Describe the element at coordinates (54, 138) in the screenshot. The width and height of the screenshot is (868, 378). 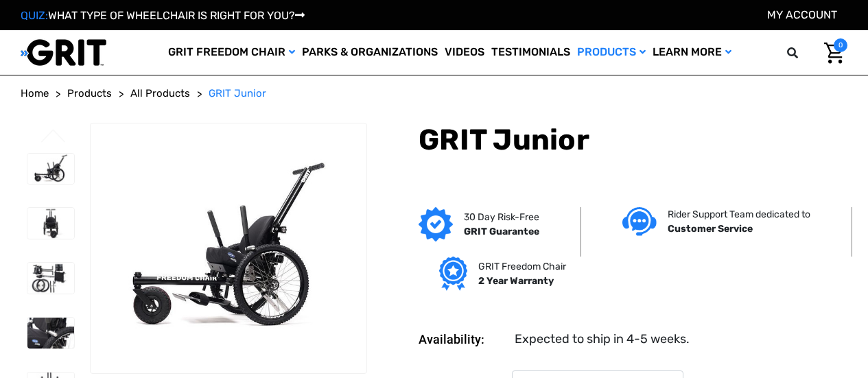
I see `button: Go to slide 3 of 3` at that location.